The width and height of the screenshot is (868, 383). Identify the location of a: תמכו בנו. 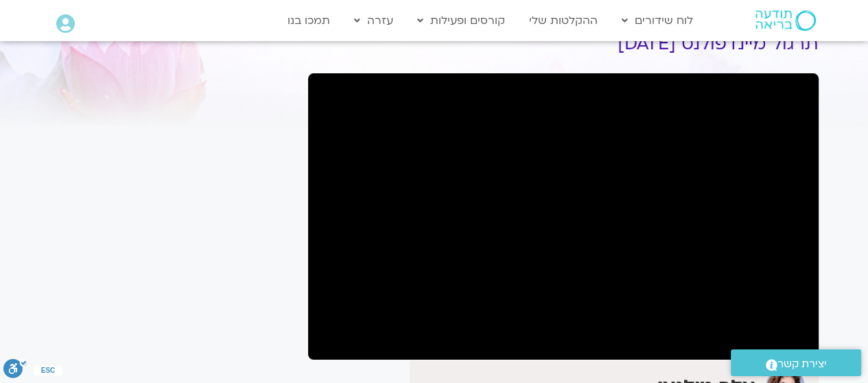
(309, 21).